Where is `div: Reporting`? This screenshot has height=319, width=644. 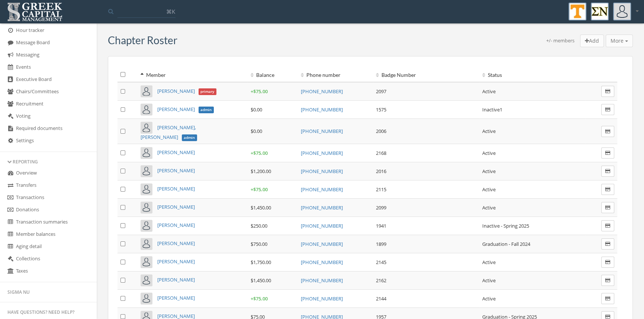 div: Reporting is located at coordinates (48, 161).